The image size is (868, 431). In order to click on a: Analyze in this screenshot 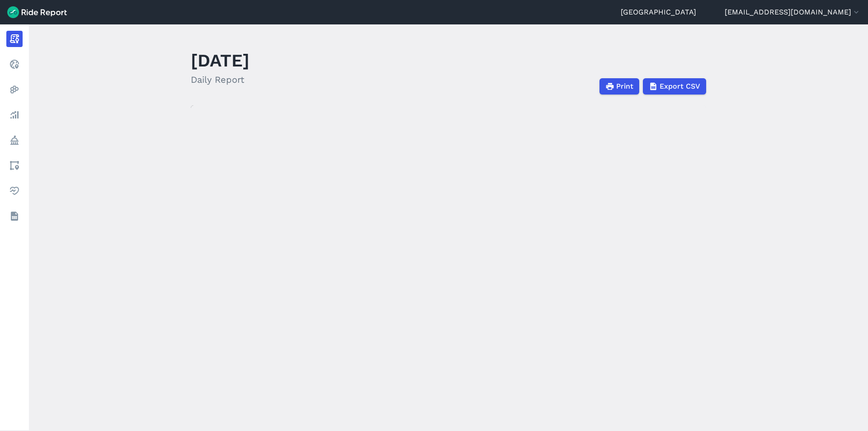, I will do `click(14, 115)`.